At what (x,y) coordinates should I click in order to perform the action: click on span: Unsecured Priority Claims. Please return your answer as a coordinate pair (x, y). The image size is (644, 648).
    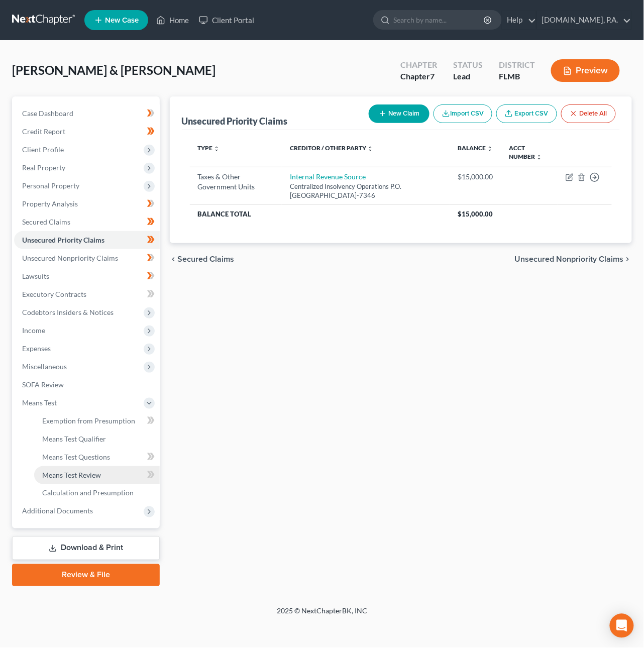
    Looking at the image, I should click on (63, 240).